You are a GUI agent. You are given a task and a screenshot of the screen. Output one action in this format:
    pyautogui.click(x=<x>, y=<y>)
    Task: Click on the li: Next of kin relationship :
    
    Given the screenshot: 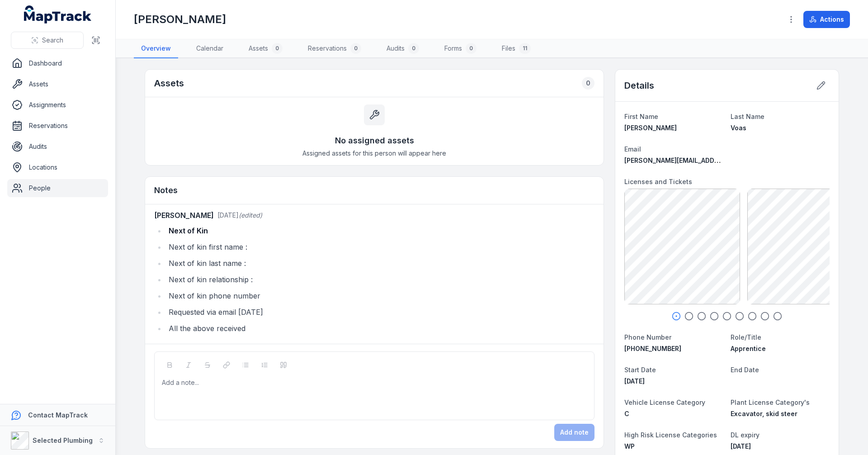 What is the action you would take?
    pyautogui.click(x=381, y=280)
    